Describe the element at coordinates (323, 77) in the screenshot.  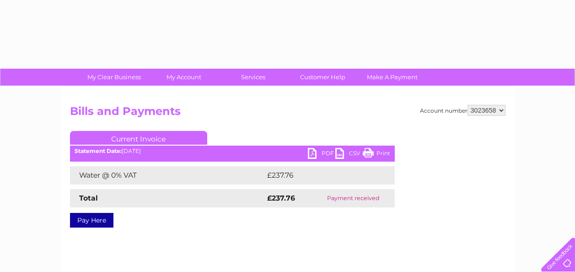
I see `a: Customer Help` at that location.